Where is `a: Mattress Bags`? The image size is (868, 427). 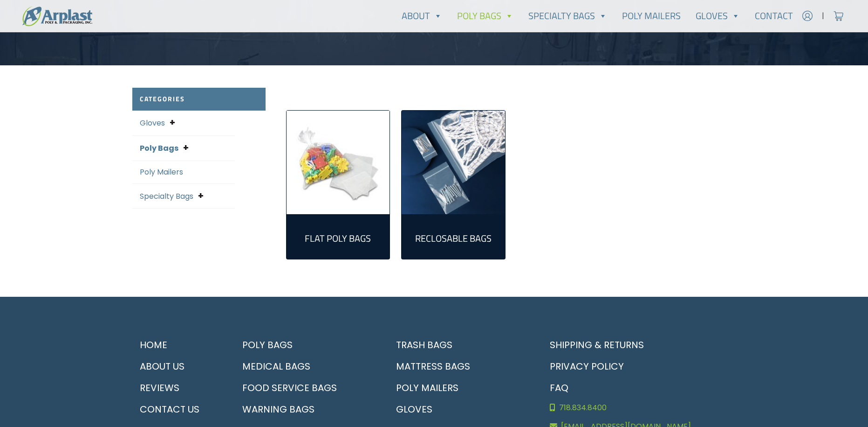
a: Mattress Bags is located at coordinates (460, 366).